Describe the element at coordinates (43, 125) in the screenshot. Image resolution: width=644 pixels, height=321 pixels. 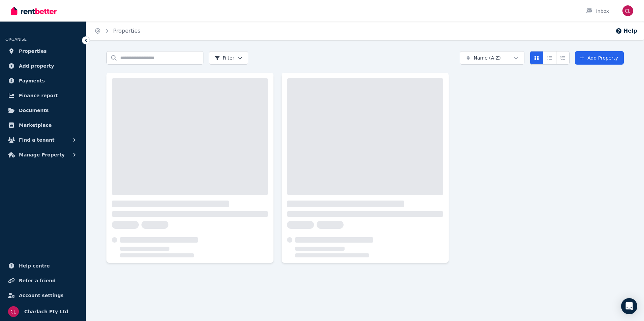
I see `a: Marketplace` at that location.